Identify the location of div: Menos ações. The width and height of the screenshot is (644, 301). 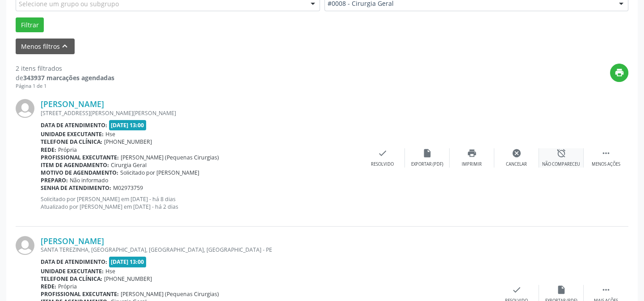
(606, 164).